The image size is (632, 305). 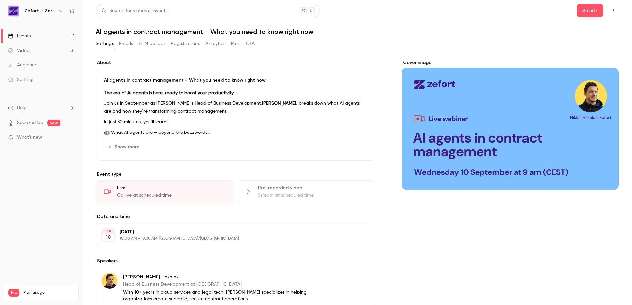 I want to click on div: Go live at scheduled time, so click(x=171, y=195).